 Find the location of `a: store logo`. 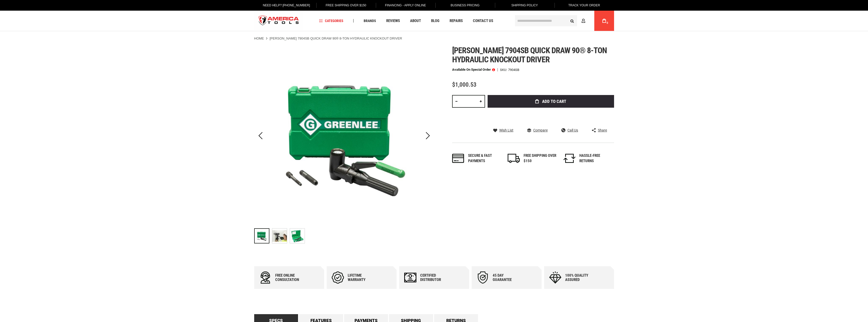

a: store logo is located at coordinates (279, 21).